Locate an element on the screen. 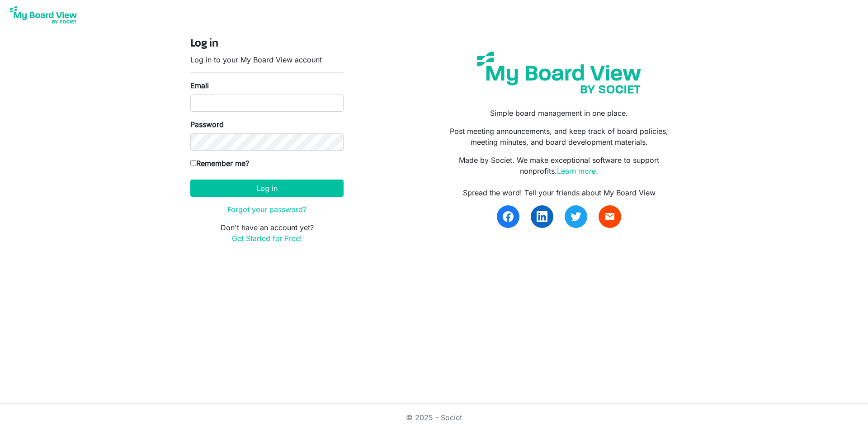  p: Don't have an account yet? is located at coordinates (267, 233).